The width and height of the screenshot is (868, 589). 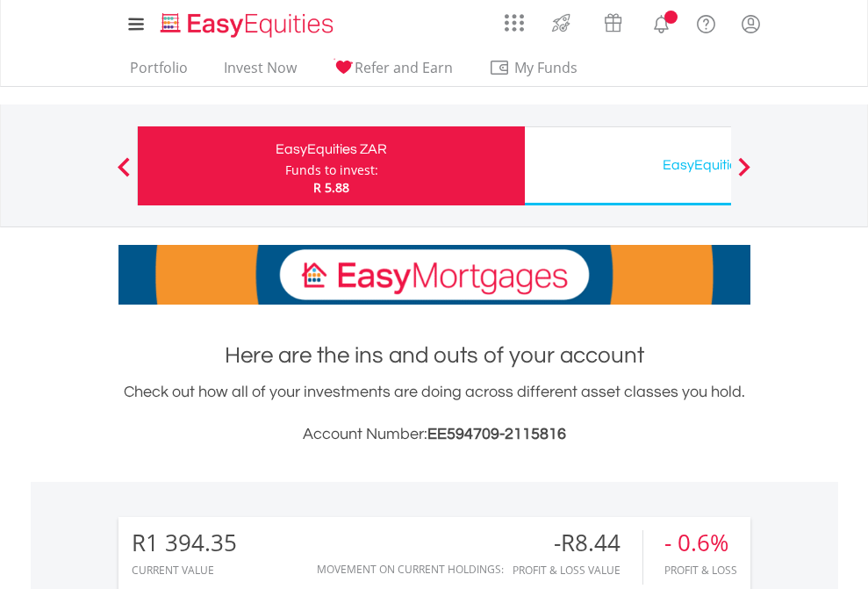 What do you see at coordinates (331, 187) in the screenshot?
I see `span: R 5.88` at bounding box center [331, 187].